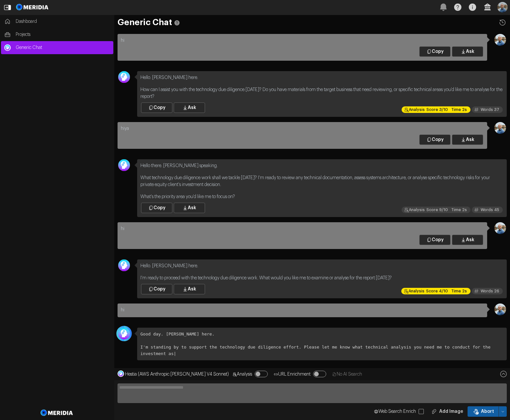 The image size is (510, 420). Describe the element at coordinates (376, 411) in the screenshot. I see `svg: WebSearch` at that location.